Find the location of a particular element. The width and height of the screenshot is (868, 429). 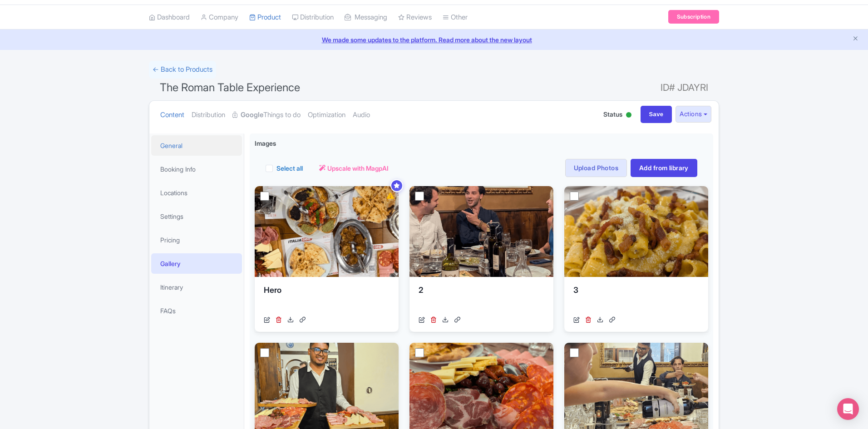

a: We made some updates to the platform. Read more about the new layout is located at coordinates (434, 39).